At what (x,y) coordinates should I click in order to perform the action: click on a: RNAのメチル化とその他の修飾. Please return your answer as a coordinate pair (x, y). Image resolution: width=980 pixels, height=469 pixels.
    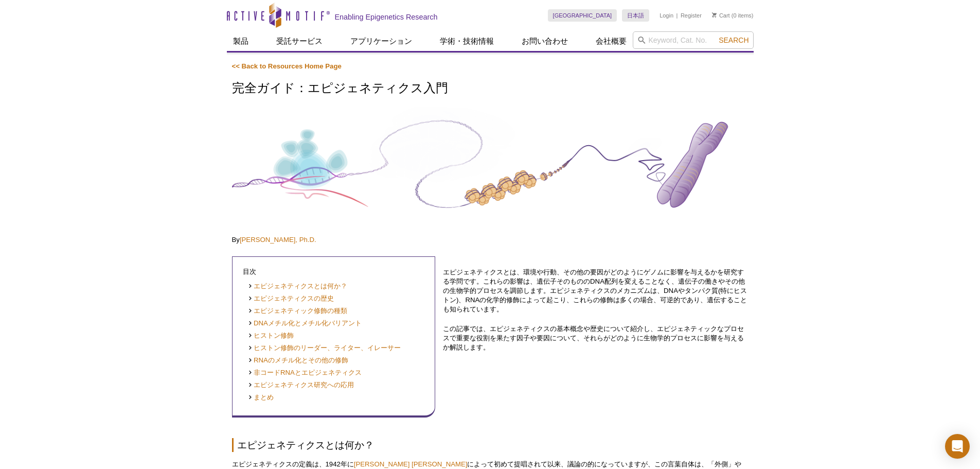
    Looking at the image, I should click on (298, 360).